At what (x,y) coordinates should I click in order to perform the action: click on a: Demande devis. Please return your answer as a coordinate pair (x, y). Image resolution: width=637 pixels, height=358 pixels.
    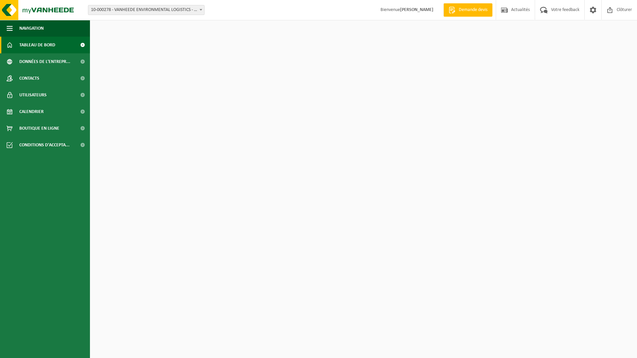
    Looking at the image, I should click on (468, 10).